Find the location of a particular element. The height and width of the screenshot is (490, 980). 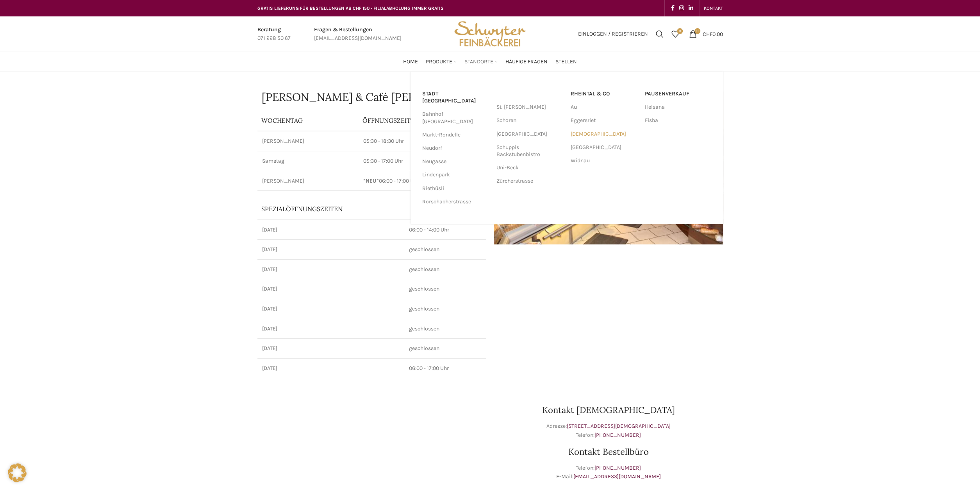

a: Linkedin social link is located at coordinates (691, 8).